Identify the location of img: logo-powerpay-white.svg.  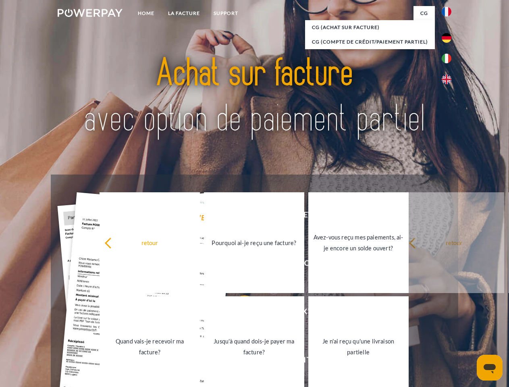
(90, 13).